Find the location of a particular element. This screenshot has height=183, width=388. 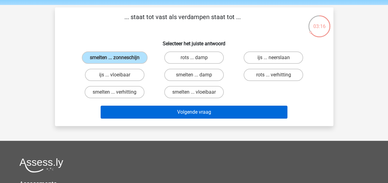

img: Assessly logo is located at coordinates (41, 165).